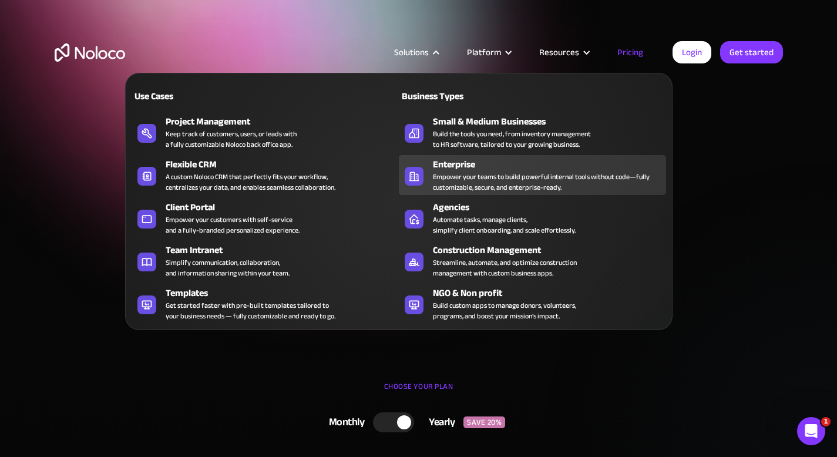 The height and width of the screenshot is (457, 837). What do you see at coordinates (439, 423) in the screenshot?
I see `div: Yearly` at bounding box center [439, 423].